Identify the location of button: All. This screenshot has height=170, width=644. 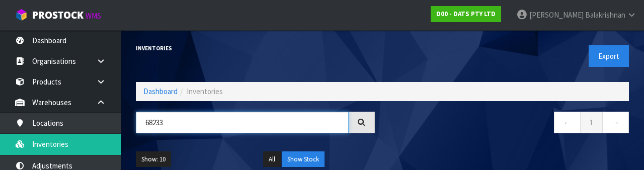
(272, 160).